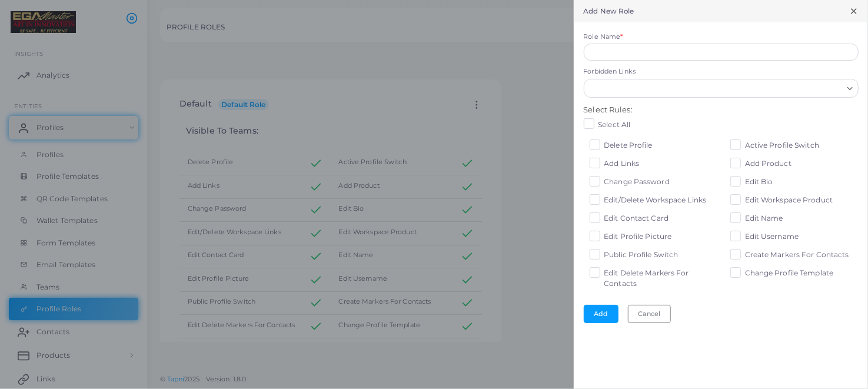 This screenshot has height=389, width=868. I want to click on button: Cancel, so click(649, 314).